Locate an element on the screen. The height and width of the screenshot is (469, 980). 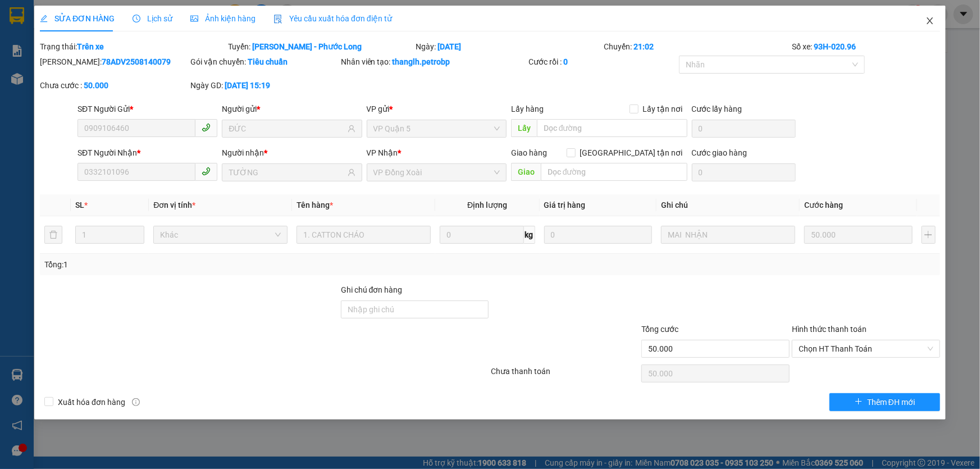
div: Trạng thái: is located at coordinates (132, 47).